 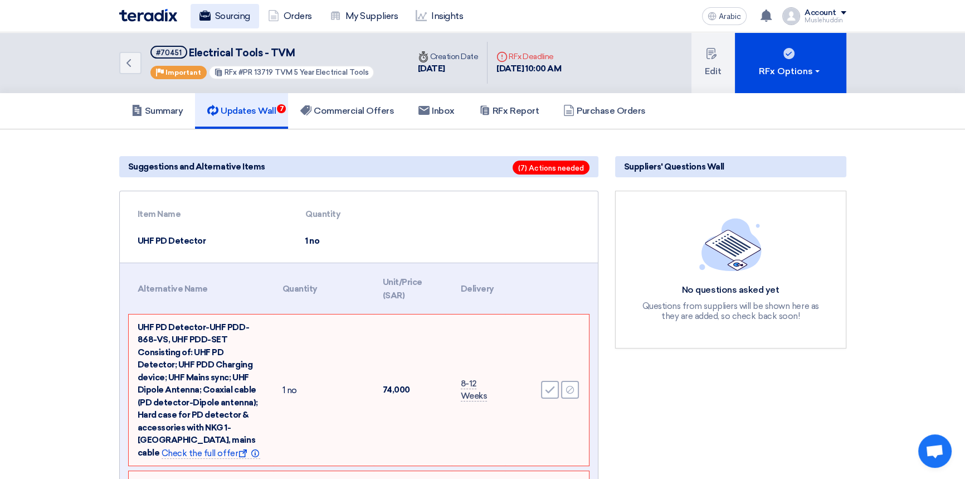 I want to click on font: Suppliers' Questions Wall, so click(x=674, y=167).